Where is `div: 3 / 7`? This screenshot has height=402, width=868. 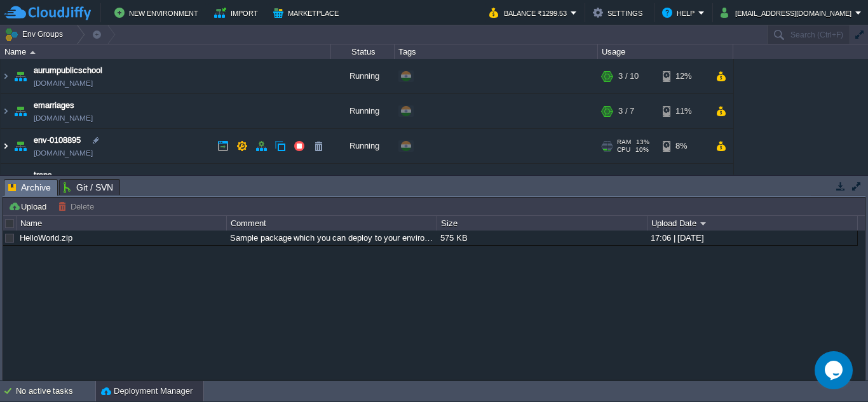 div: 3 / 7 is located at coordinates (626, 111).